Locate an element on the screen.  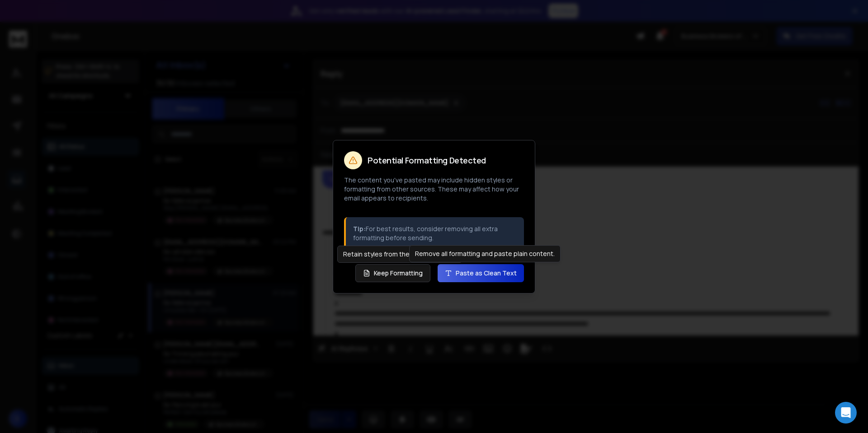
button: Keep Formatting is located at coordinates (393, 273).